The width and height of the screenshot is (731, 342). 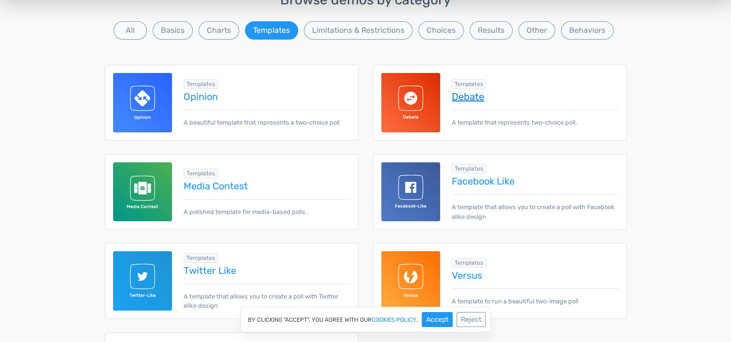 I want to click on button: All, so click(x=130, y=30).